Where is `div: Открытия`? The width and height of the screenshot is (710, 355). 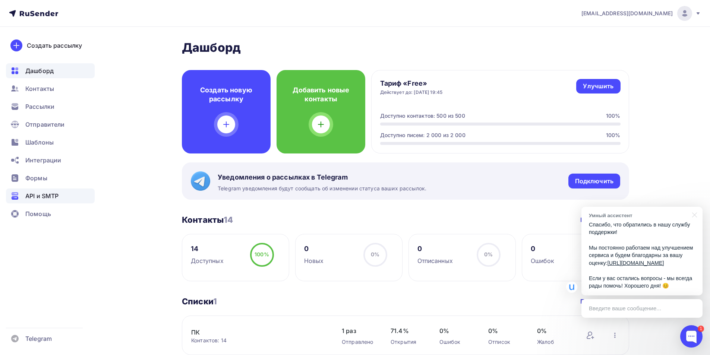
div: Открытия is located at coordinates (407, 342).